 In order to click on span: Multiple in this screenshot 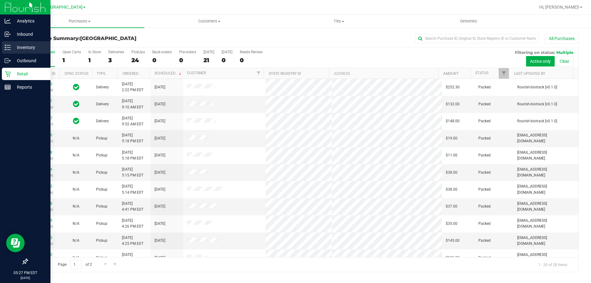, I will do `click(565, 52)`.